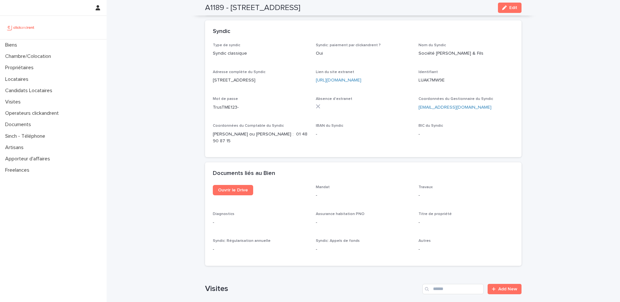 The width and height of the screenshot is (620, 302). I want to click on span: Identifiant, so click(428, 72).